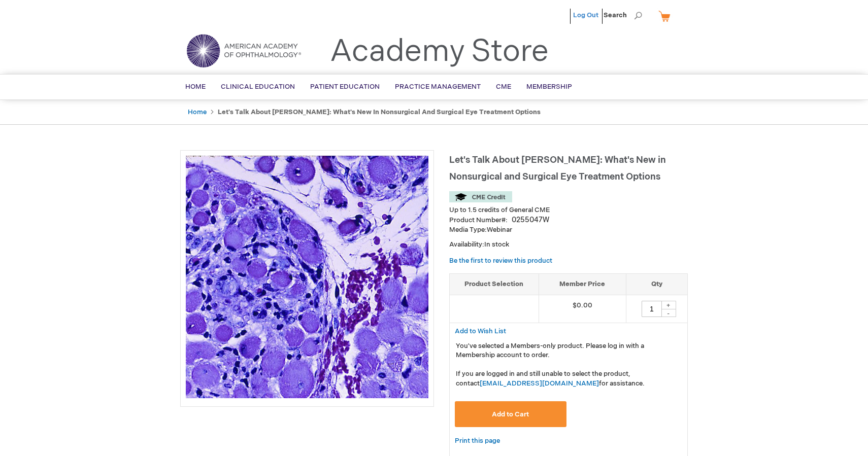  I want to click on a: Be the first to review this product, so click(500, 261).